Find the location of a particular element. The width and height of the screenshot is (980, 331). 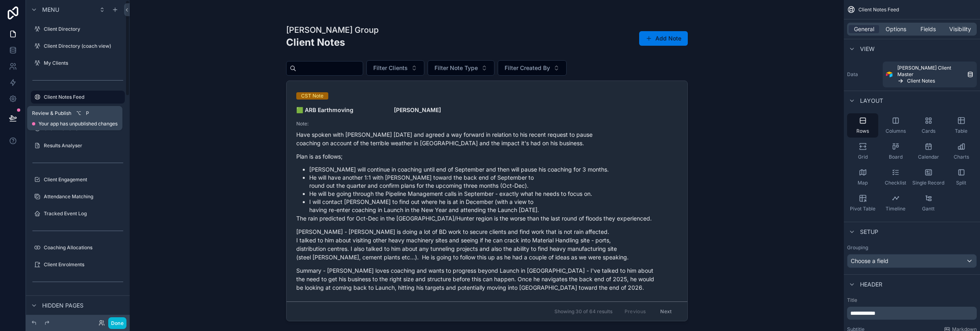

button: Columns is located at coordinates (895, 126).